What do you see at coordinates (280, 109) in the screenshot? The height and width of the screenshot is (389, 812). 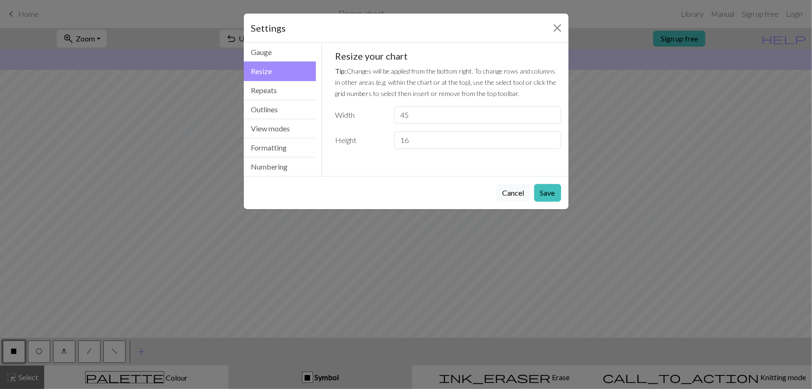 I see `button: Outlines` at bounding box center [280, 109].